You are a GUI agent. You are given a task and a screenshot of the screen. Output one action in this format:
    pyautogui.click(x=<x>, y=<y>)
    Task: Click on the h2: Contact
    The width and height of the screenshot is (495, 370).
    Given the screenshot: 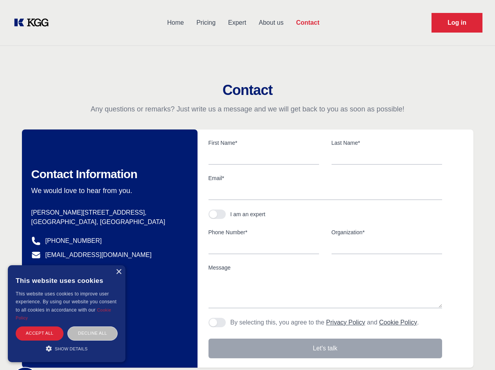 What is the action you would take?
    pyautogui.click(x=247, y=90)
    